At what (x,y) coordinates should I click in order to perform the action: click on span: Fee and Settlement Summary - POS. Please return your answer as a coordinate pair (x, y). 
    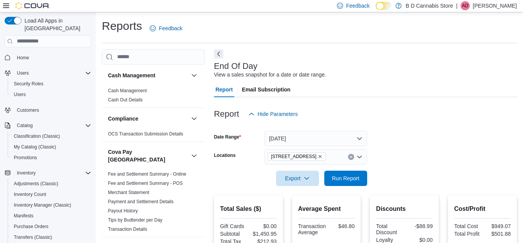
    Looking at the image, I should click on (145, 183).